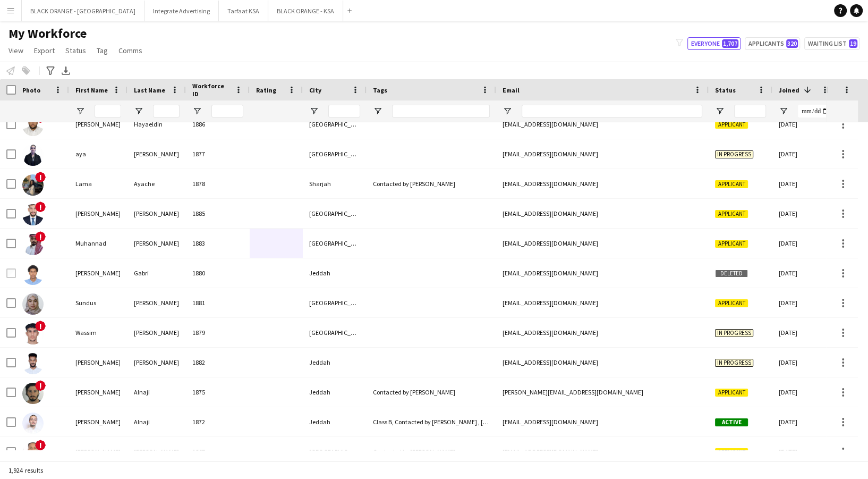 The height and width of the screenshot is (479, 868). Describe the element at coordinates (32, 90) in the screenshot. I see `span: Photo` at that location.